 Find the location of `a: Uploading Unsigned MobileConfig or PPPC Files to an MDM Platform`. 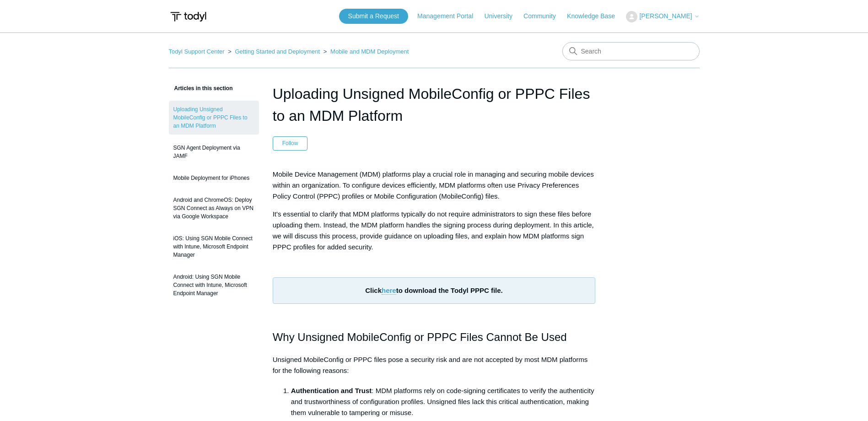

a: Uploading Unsigned MobileConfig or PPPC Files to an MDM Platform is located at coordinates (214, 117).